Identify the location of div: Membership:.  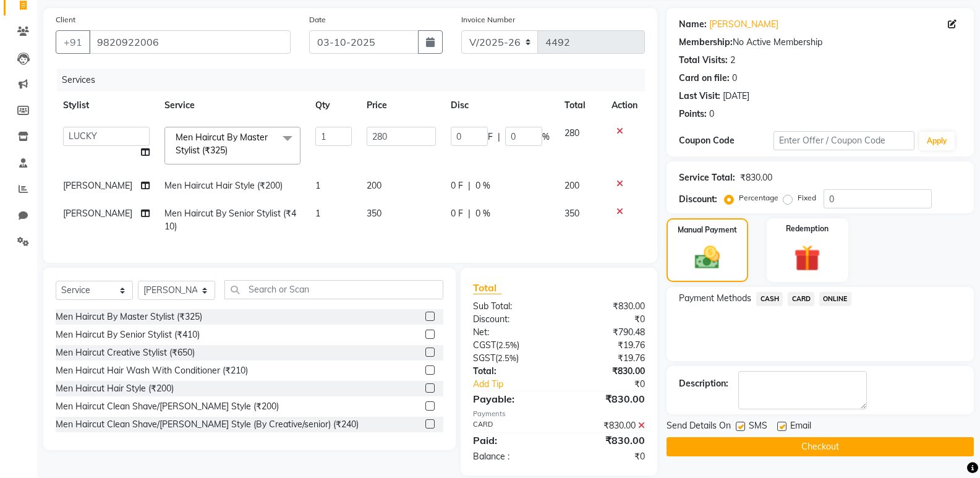
(705, 42).